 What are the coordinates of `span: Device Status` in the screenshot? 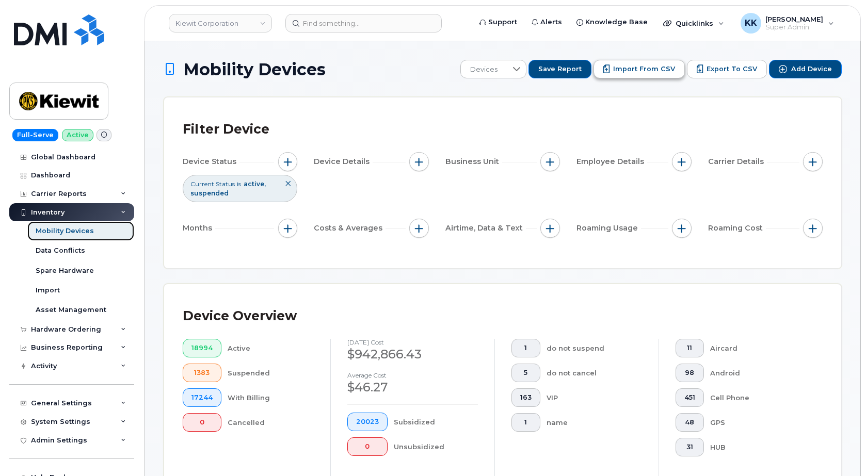 It's located at (211, 162).